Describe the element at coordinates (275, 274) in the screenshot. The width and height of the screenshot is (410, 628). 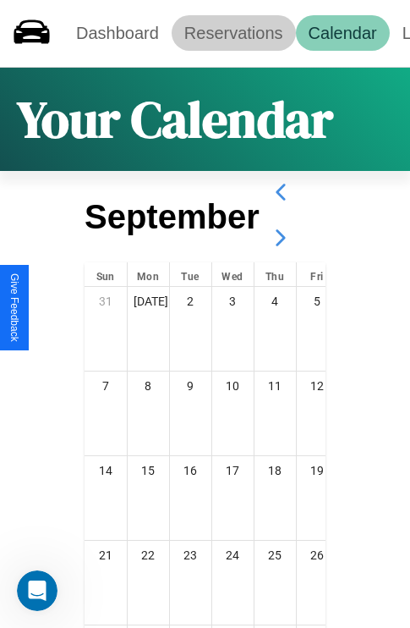
I see `div: Thu` at that location.